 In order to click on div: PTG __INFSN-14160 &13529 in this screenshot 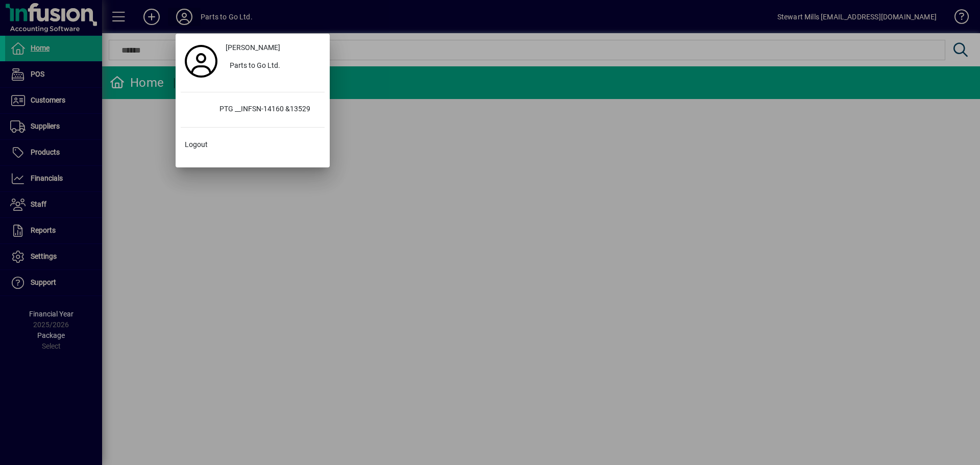, I will do `click(268, 110)`.